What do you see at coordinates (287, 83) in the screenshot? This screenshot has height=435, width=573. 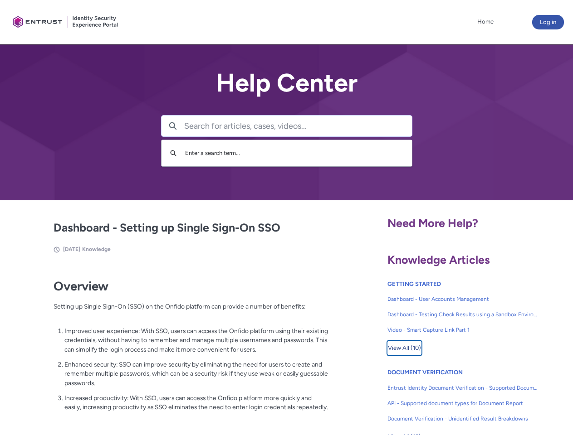 I see `h2: Help Center` at bounding box center [287, 83].